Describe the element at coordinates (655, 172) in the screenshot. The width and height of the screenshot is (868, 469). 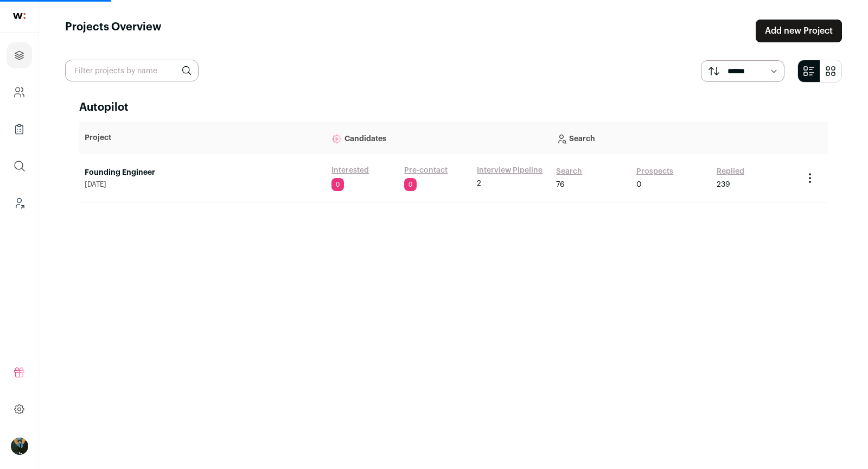
I see `a: Prospects` at that location.